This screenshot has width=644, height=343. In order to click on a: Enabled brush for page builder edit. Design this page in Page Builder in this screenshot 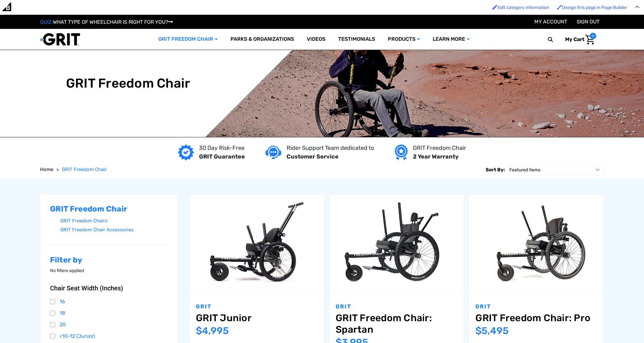, I will do `click(592, 8)`.